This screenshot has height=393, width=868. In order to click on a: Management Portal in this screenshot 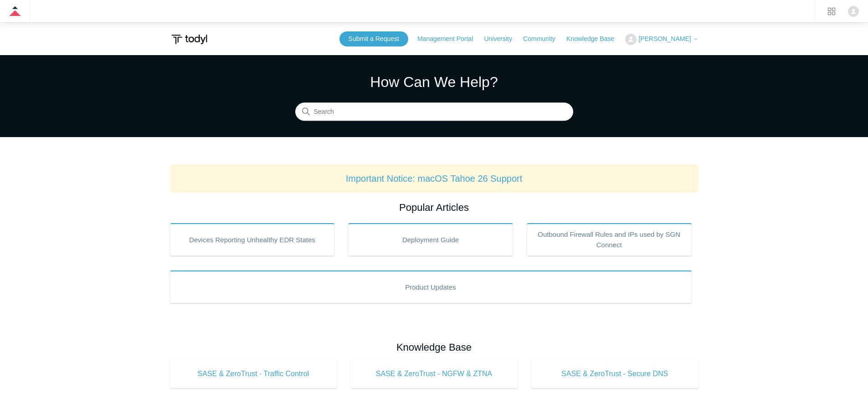, I will do `click(450, 39)`.